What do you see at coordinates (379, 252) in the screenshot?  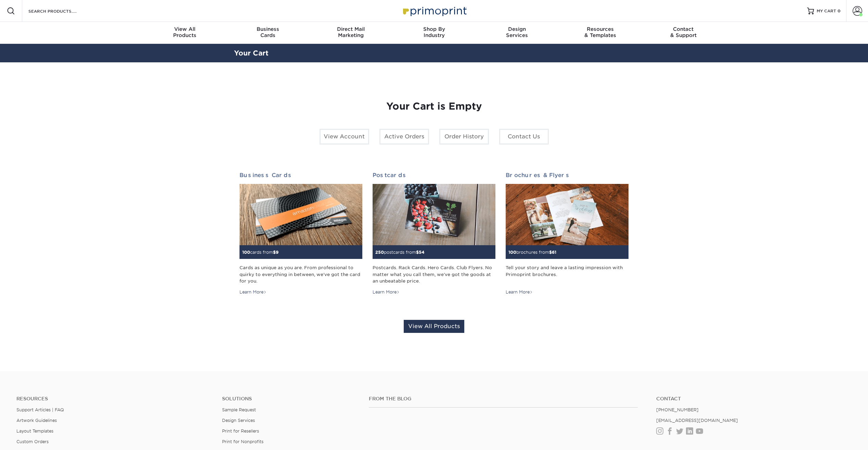 I see `span: 250` at bounding box center [379, 252].